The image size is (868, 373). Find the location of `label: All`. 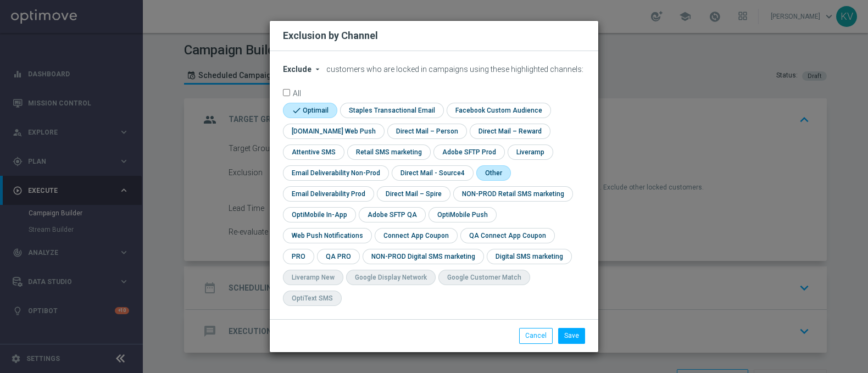

label: All is located at coordinates (297, 93).